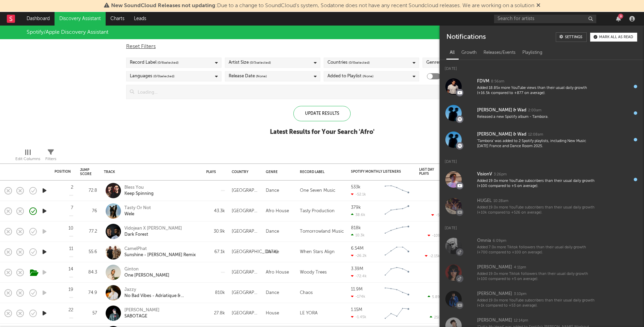 Image resolution: width=644 pixels, height=327 pixels. I want to click on span: ( 0 / 5 selected), so click(261, 63).